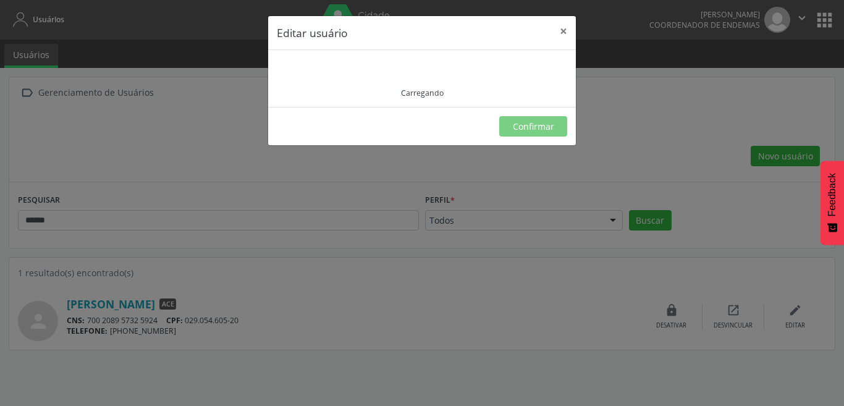 This screenshot has width=844, height=406. Describe the element at coordinates (832, 195) in the screenshot. I see `span: Feedback` at that location.